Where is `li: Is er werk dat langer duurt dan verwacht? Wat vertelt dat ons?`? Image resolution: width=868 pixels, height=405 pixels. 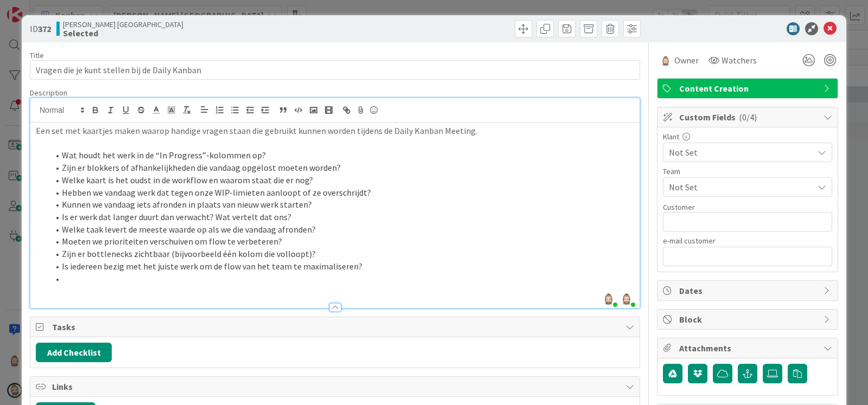
li: Is er werk dat langer duurt dan verwacht? Wat vertelt dat ons? is located at coordinates (341, 217).